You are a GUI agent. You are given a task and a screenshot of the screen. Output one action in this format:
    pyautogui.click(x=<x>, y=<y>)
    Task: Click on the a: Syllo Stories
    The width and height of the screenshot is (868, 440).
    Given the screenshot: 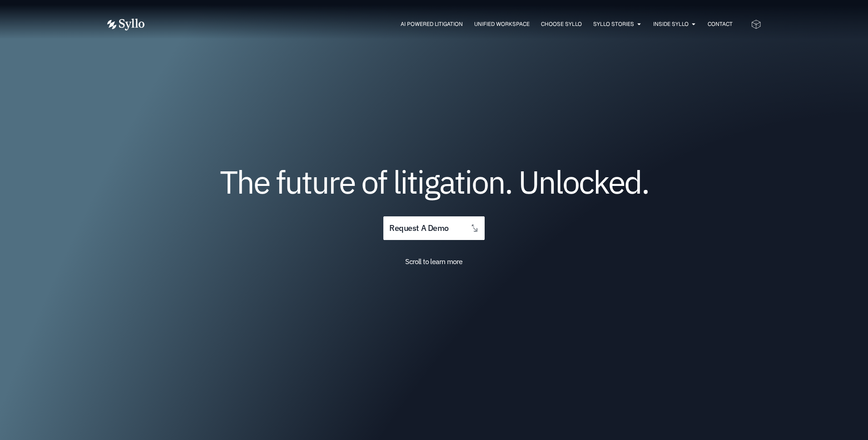 What is the action you would take?
    pyautogui.click(x=613, y=24)
    